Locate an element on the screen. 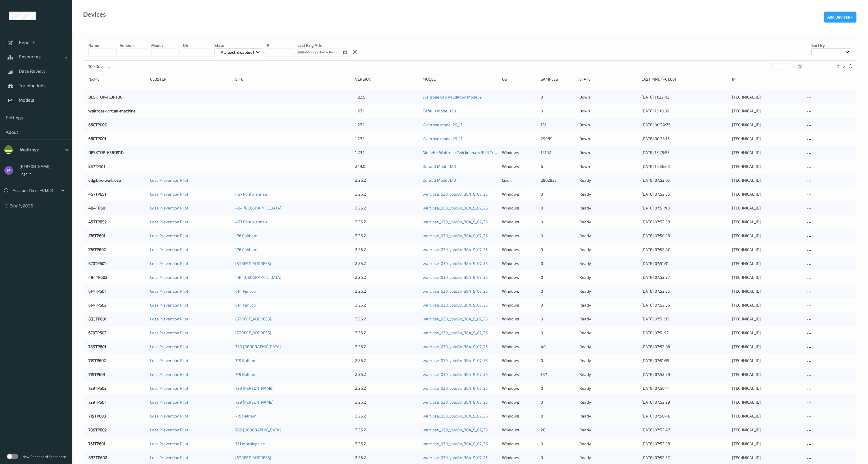 This screenshot has height=464, width=868. p: version is located at coordinates (134, 46).